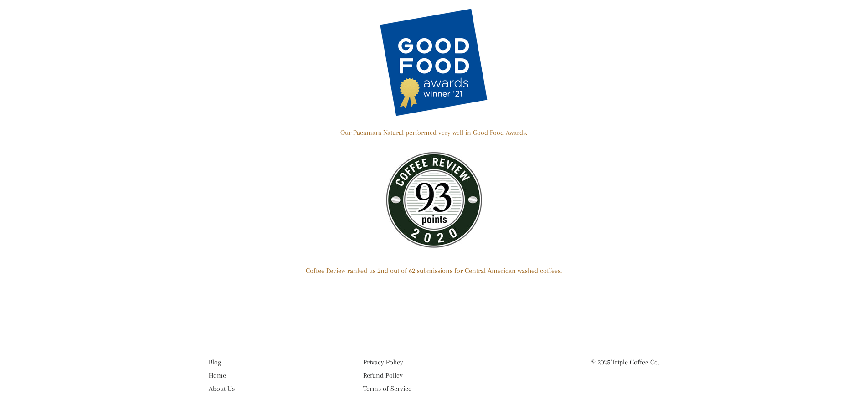  What do you see at coordinates (383, 362) in the screenshot?
I see `a: Privacy Policy` at bounding box center [383, 362].